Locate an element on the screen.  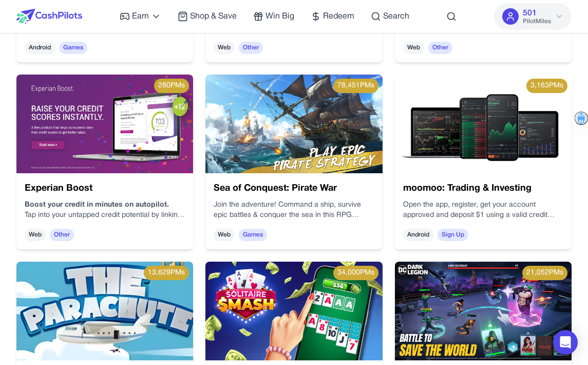
img: 75fe42d1-c1a6-4a8c-8630-7b3dc285bdf3.jpg is located at coordinates (294, 124).